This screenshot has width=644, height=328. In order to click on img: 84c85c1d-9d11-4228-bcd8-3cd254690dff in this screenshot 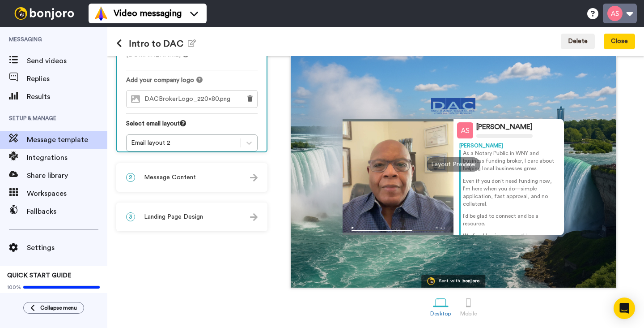, I will do `click(453, 106)`.